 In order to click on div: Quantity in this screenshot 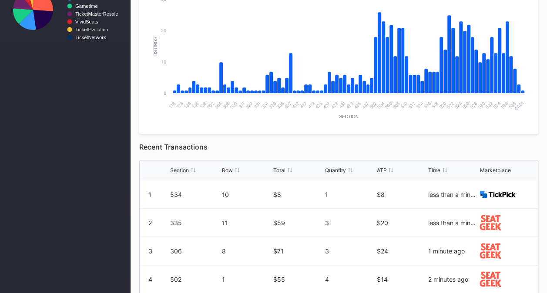, I will do `click(335, 170)`.